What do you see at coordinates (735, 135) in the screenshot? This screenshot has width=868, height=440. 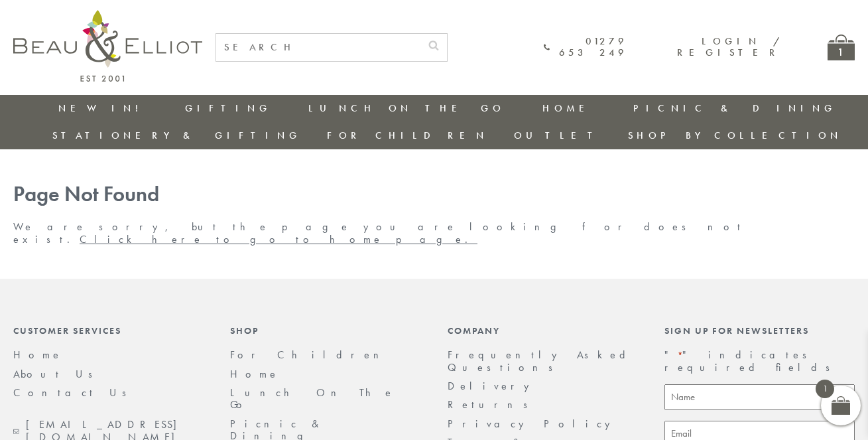 I see `a: Shop by collection` at bounding box center [735, 135].